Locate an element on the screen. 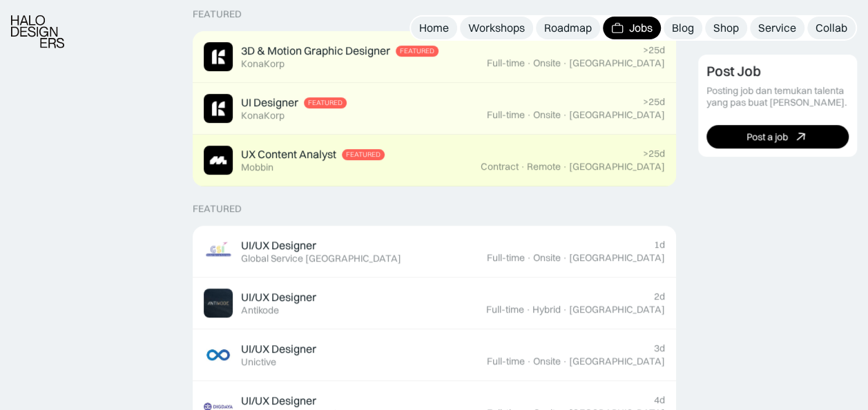 The image size is (868, 410). div: Remote is located at coordinates (543, 166).